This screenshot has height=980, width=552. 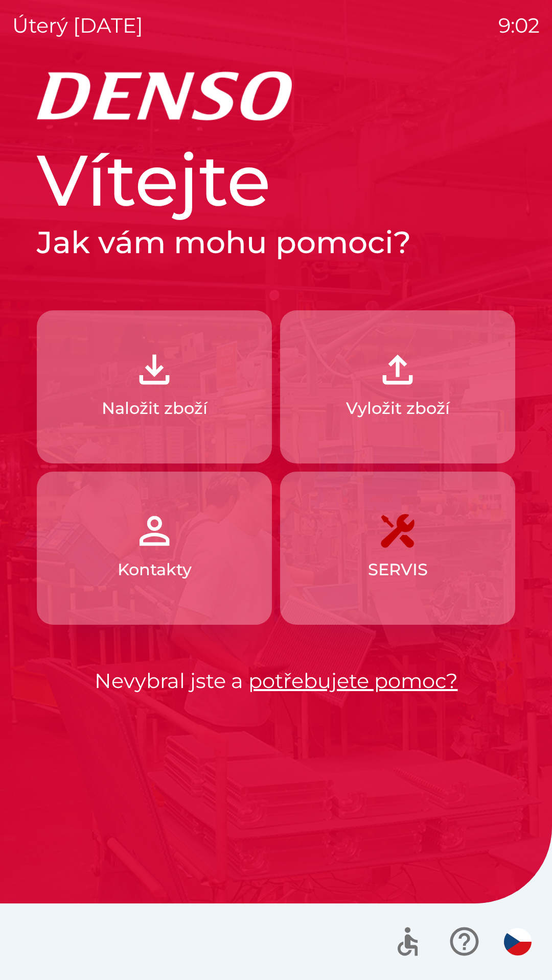 What do you see at coordinates (276, 96) in the screenshot?
I see `img: Logo` at bounding box center [276, 96].